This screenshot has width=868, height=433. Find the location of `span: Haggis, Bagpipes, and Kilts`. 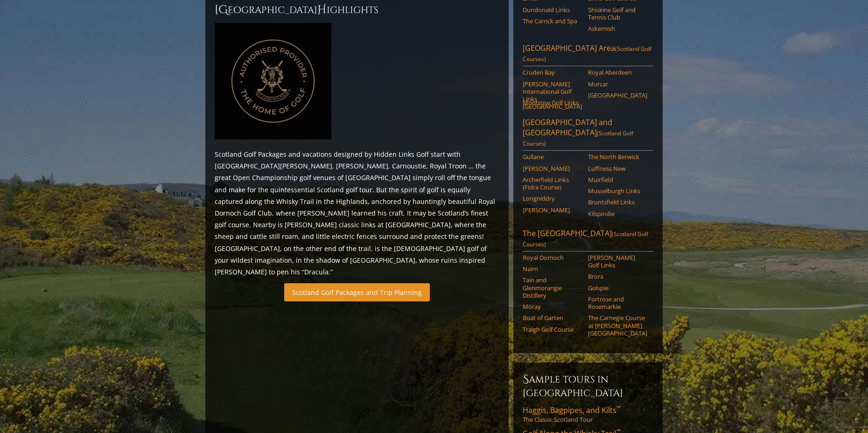

span: Haggis, Bagpipes, and Kilts is located at coordinates (572, 410).